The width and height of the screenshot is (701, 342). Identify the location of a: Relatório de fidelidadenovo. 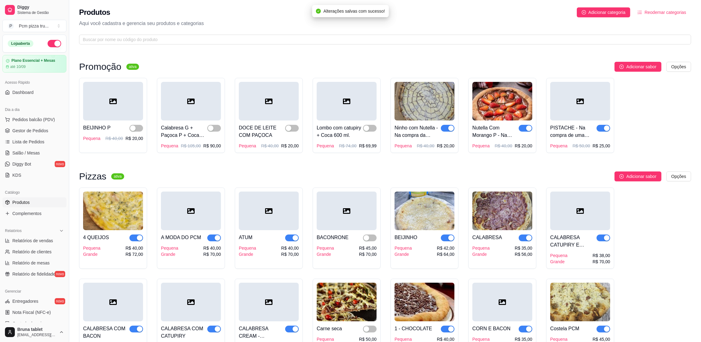
(34, 274).